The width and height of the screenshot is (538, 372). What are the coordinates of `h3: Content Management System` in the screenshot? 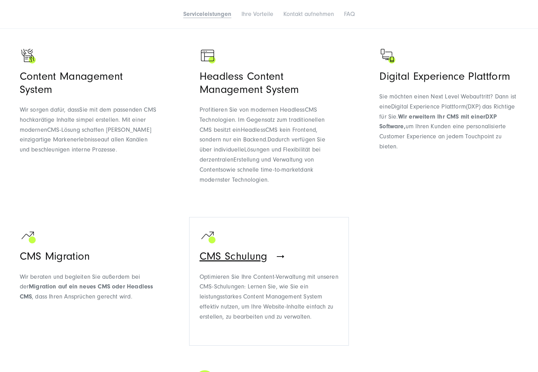 It's located at (89, 83).